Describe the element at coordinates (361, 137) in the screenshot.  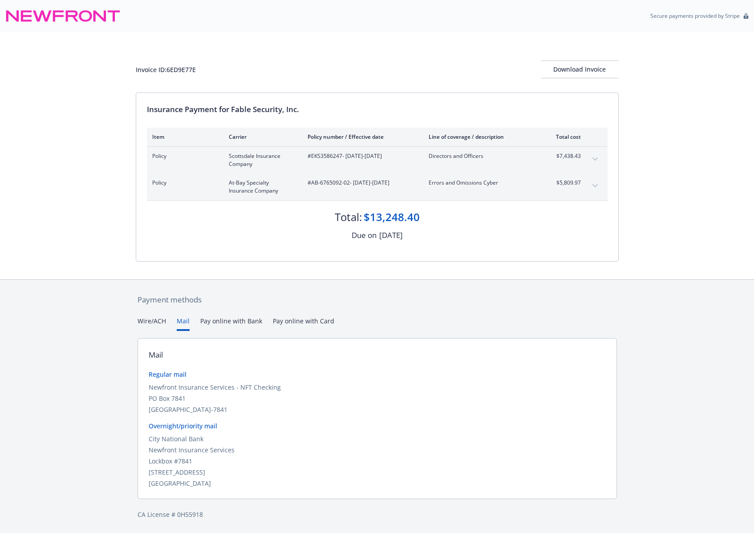
I see `div: Policy number / Effective date` at that location.